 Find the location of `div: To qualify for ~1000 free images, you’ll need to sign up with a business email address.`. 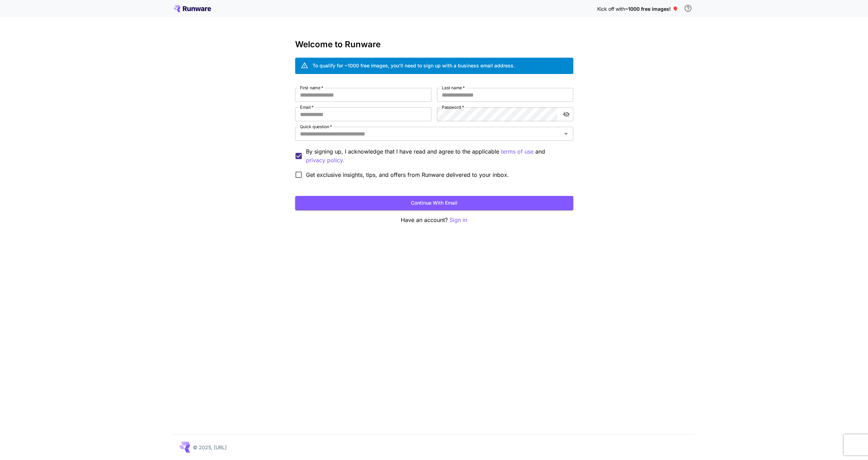

div: To qualify for ~1000 free images, you’ll need to sign up with a business email address. is located at coordinates (414, 65).